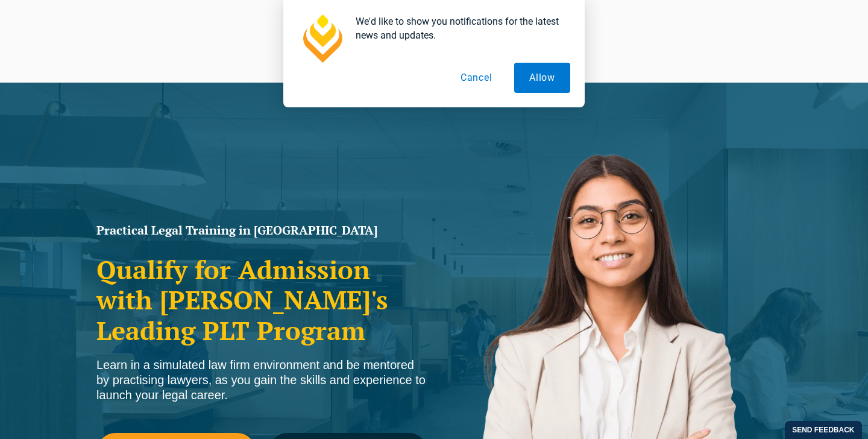  What do you see at coordinates (476, 78) in the screenshot?
I see `button: Cancel` at bounding box center [476, 78].